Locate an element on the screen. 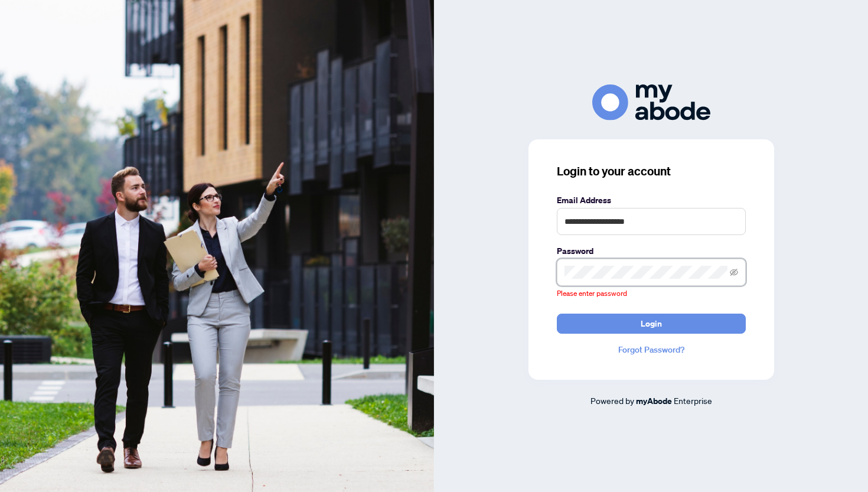  label: Email Address is located at coordinates (651, 200).